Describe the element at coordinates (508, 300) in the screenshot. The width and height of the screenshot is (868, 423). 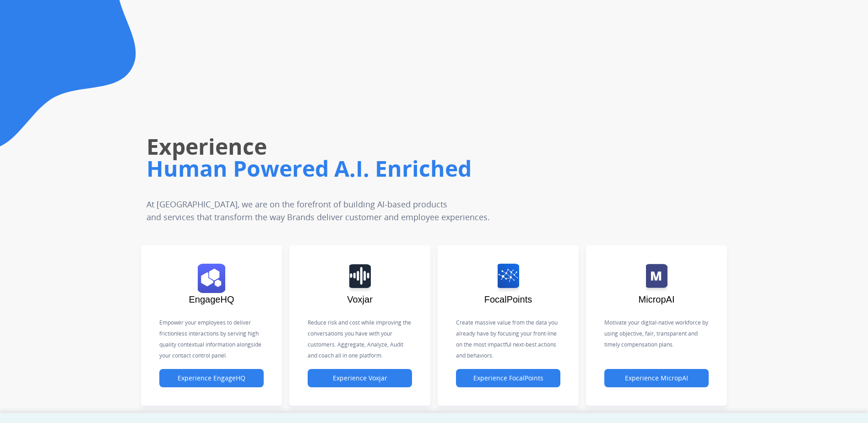
I see `span: FocalPoints` at that location.